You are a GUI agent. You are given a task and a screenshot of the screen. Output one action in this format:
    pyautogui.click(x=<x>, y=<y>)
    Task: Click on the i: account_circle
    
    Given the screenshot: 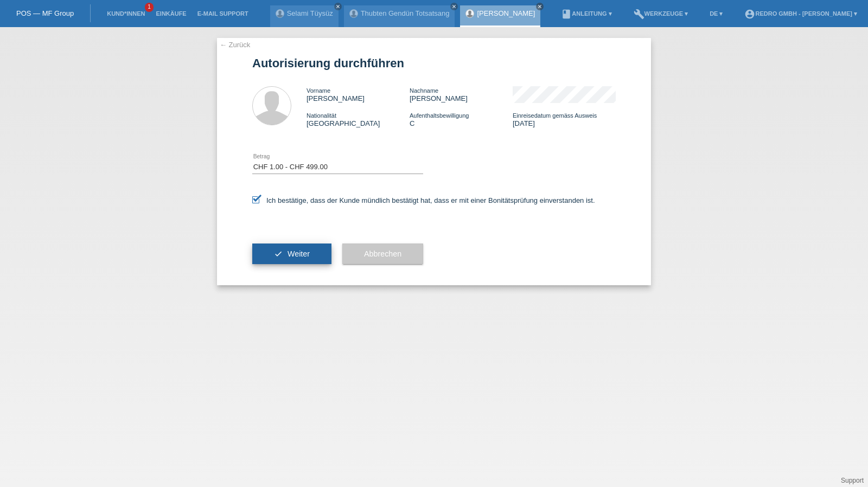 What is the action you would take?
    pyautogui.click(x=749, y=14)
    